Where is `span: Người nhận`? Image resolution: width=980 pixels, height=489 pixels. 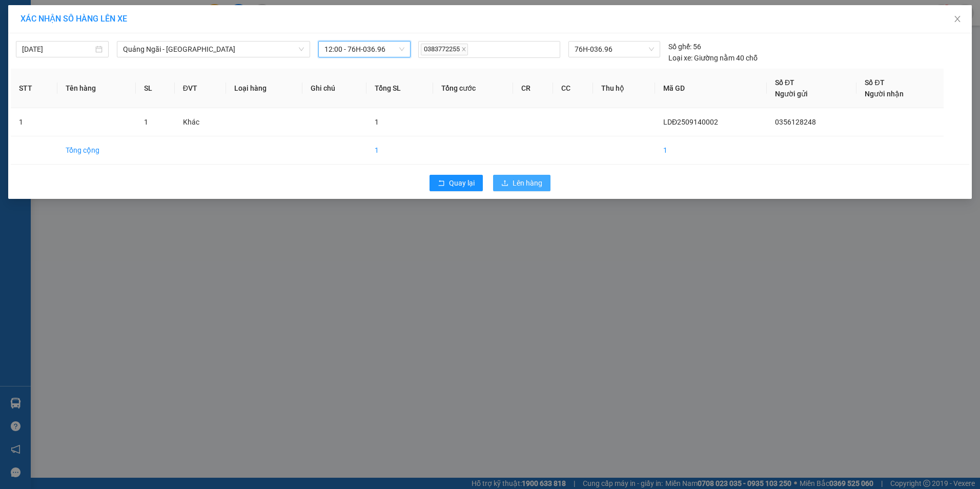 span: Người nhận is located at coordinates (884, 94).